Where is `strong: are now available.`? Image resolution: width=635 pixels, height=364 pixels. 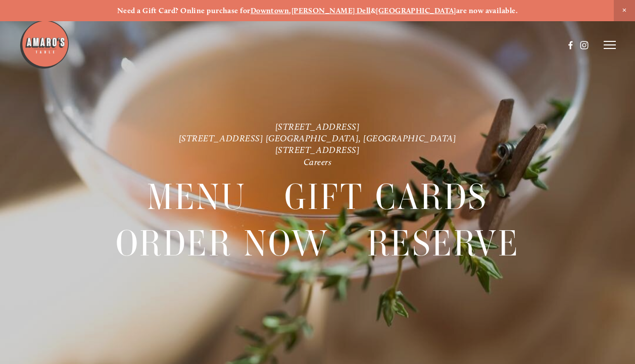 strong: are now available. is located at coordinates (487, 11).